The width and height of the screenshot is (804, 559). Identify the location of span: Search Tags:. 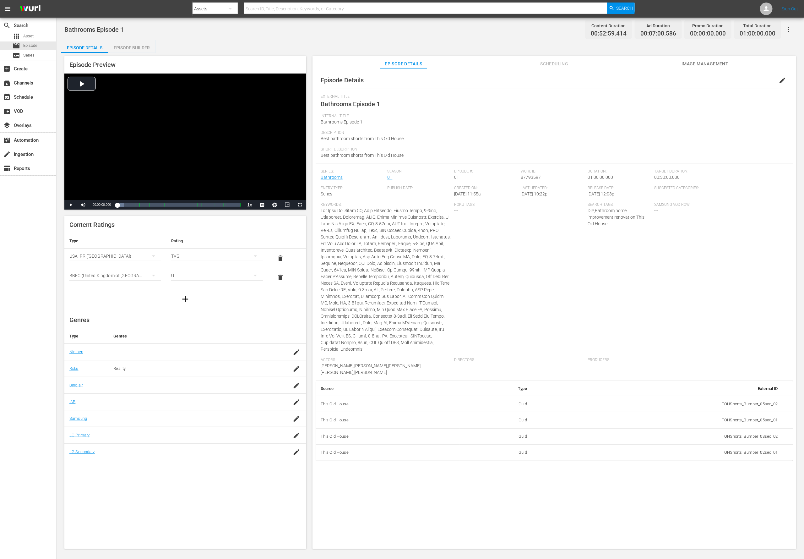
(619, 205).